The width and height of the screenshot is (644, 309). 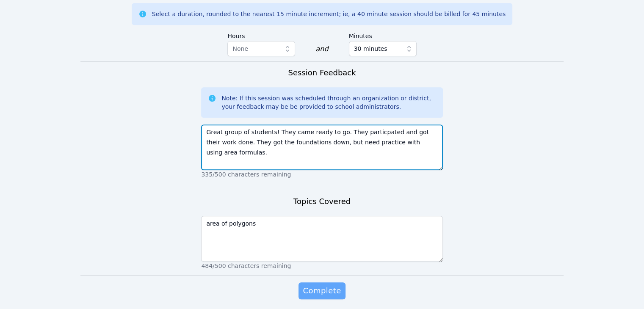 I want to click on p: 484/500 characters remaining, so click(x=322, y=266).